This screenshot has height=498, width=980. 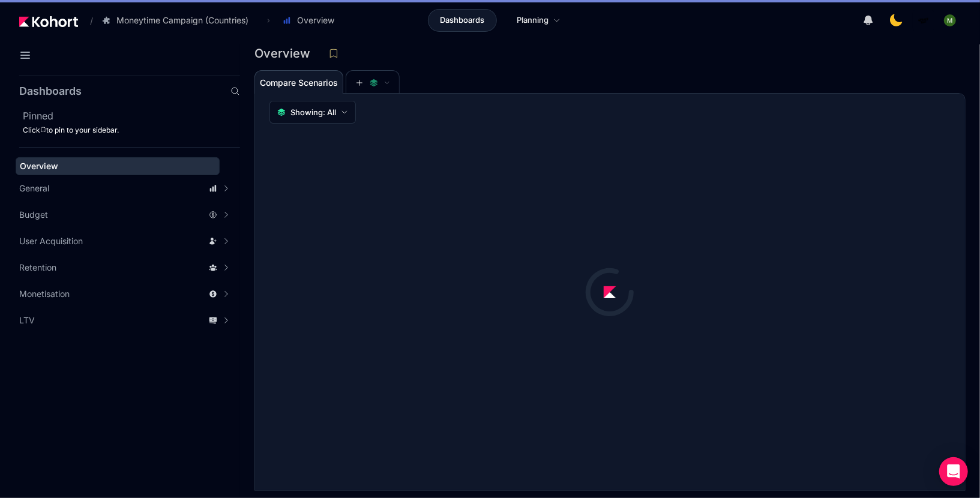 What do you see at coordinates (178, 21) in the screenshot?
I see `button: Moneytime Campaign (Countries)` at bounding box center [178, 21].